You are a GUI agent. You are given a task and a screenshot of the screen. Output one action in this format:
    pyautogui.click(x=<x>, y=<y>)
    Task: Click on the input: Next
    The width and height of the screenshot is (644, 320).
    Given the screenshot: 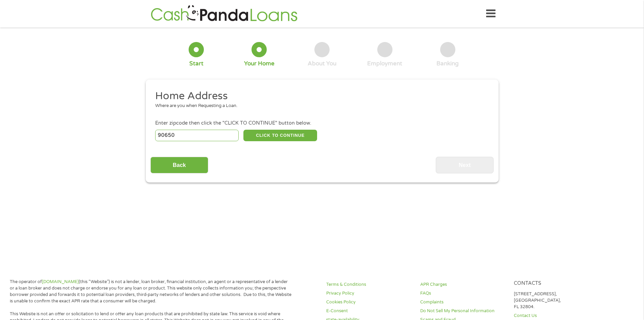 What is the action you would take?
    pyautogui.click(x=464, y=165)
    